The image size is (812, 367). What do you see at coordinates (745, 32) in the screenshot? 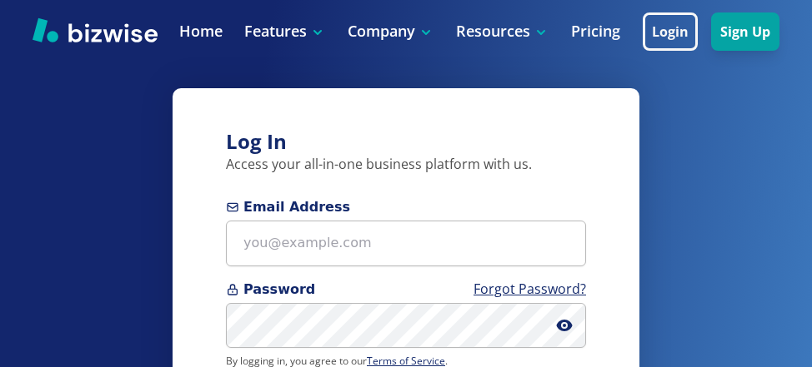
I see `a: Sign Up` at bounding box center [745, 32].